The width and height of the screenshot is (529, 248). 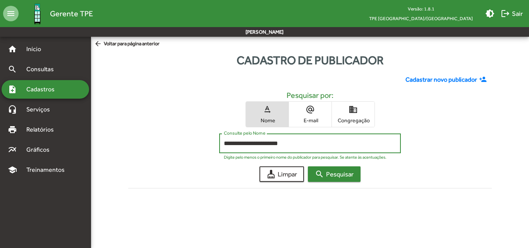 I want to click on button: Sair, so click(x=511, y=14).